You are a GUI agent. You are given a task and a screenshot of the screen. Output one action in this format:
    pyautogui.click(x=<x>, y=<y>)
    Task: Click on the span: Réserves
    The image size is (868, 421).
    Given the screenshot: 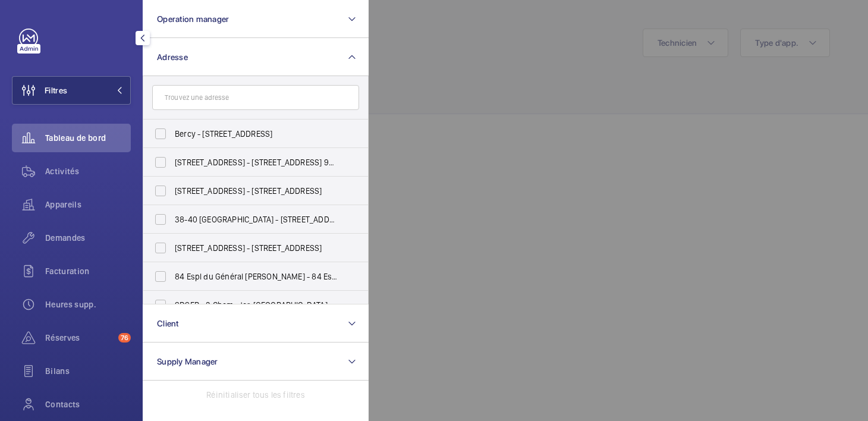 What is the action you would take?
    pyautogui.click(x=79, y=338)
    